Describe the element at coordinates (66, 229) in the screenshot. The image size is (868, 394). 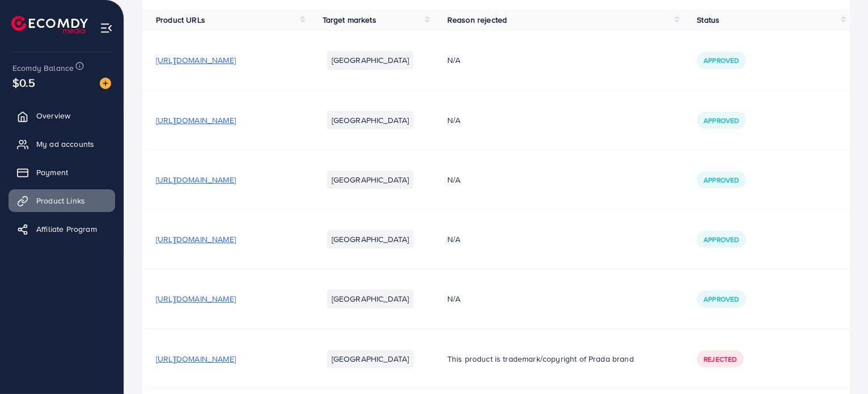
I see `span: Affiliate Program` at that location.